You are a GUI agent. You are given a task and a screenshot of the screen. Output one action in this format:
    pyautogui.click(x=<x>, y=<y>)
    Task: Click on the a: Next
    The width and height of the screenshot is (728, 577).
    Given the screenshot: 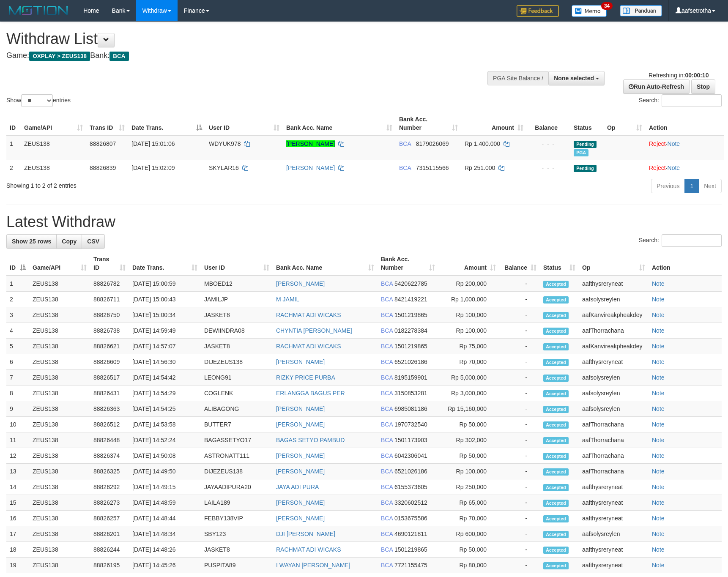 What is the action you would take?
    pyautogui.click(x=710, y=186)
    